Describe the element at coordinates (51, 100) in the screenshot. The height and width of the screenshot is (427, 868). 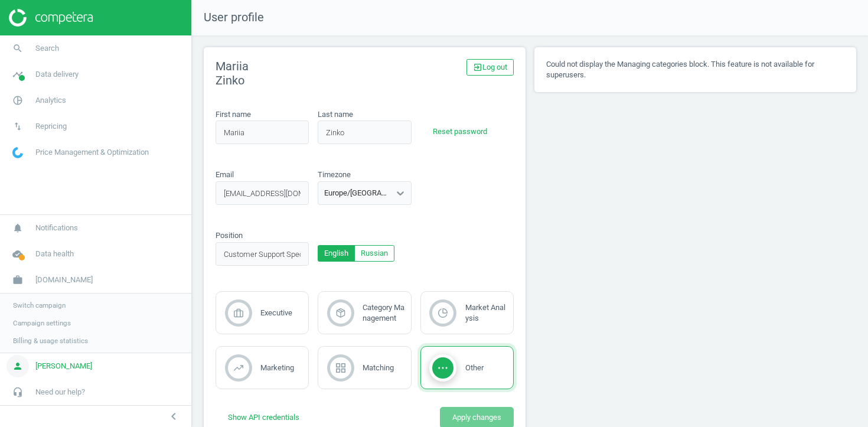
I see `span: Analytics` at that location.